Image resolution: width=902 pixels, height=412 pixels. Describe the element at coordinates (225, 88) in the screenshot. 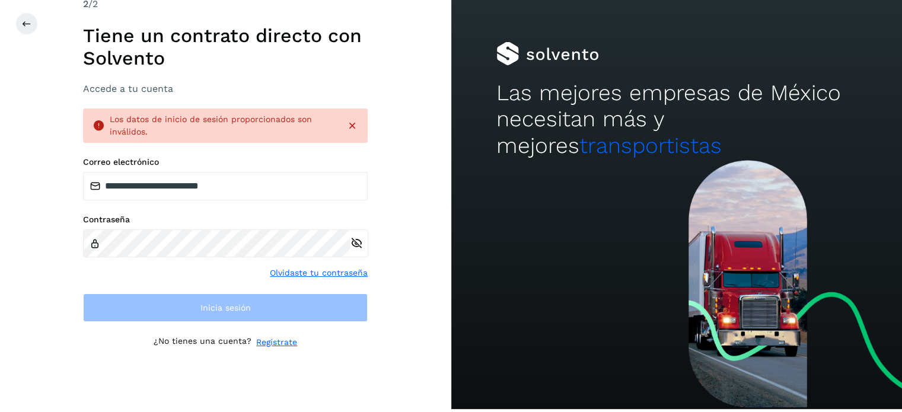

I see `h3: Accede a tu cuenta` at that location.